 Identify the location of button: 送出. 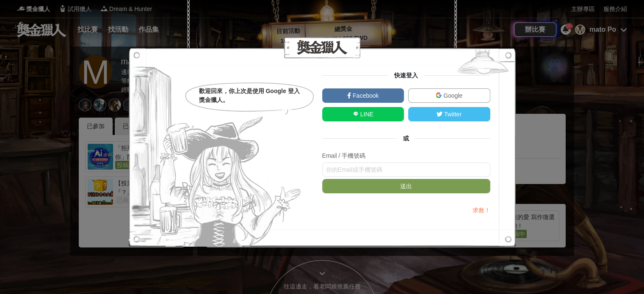
(406, 186).